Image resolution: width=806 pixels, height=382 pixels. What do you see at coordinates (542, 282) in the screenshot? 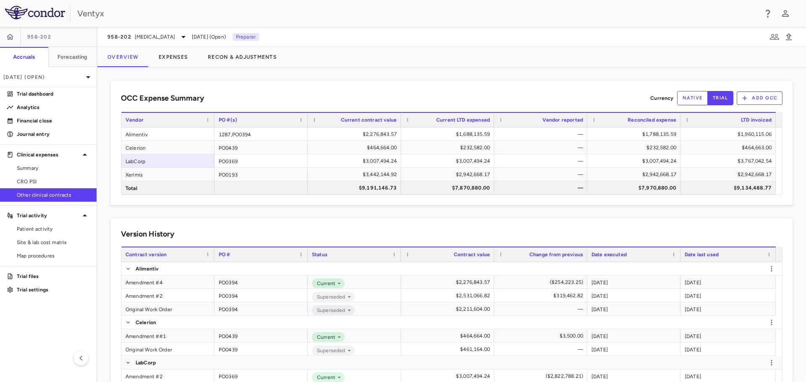
I see `div: ($254,223.25)` at bounding box center [542, 282].